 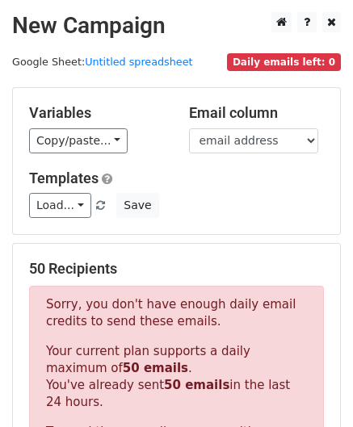 I want to click on a: Daily emails left: 0, so click(x=283, y=61).